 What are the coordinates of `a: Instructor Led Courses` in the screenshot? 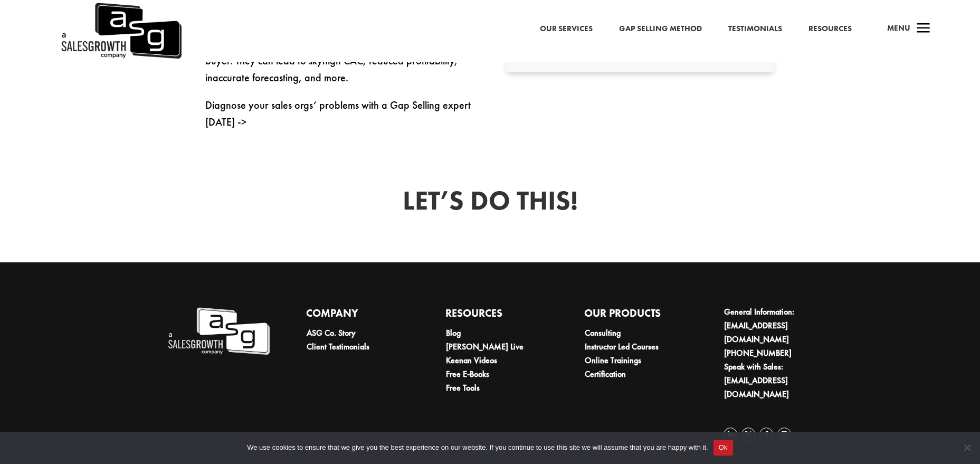 It's located at (622, 347).